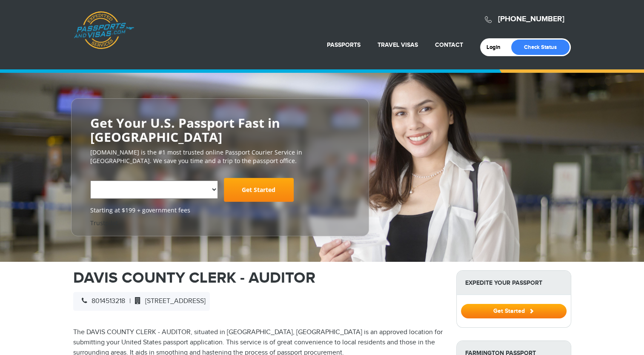  I want to click on a: Trustpilot, so click(104, 222).